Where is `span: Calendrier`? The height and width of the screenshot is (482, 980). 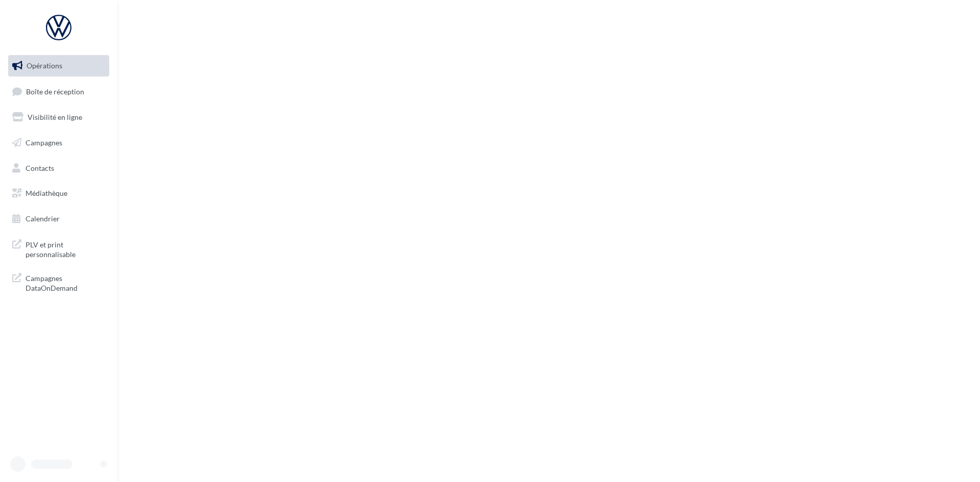
span: Calendrier is located at coordinates (42, 218).